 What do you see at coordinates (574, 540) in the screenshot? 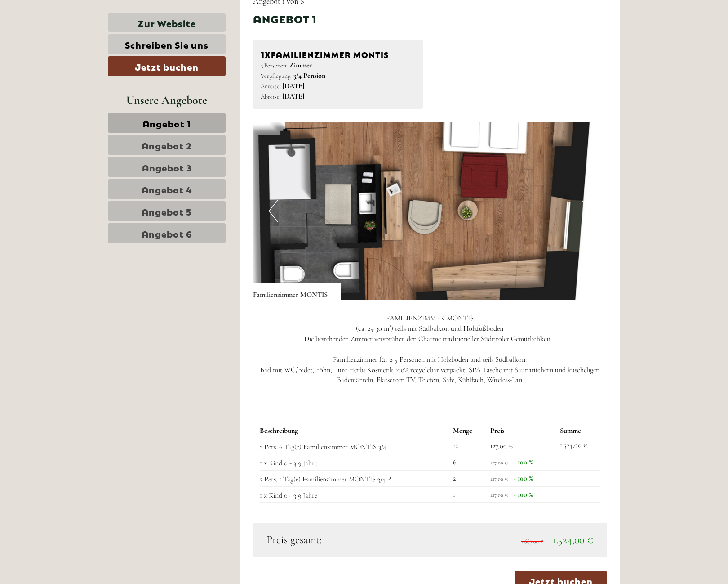
I see `span: 1.524,00 €` at bounding box center [574, 540].